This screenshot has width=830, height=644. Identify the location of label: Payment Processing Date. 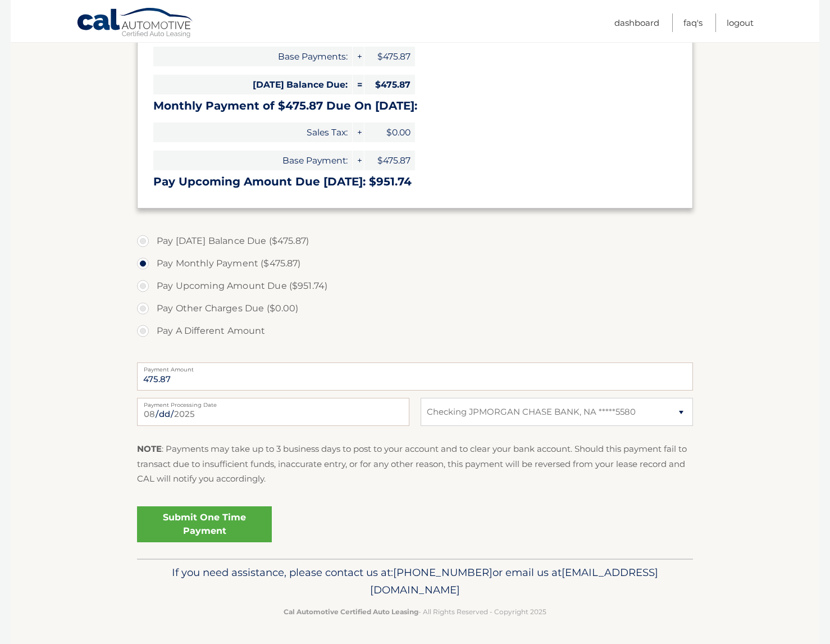
(273, 402).